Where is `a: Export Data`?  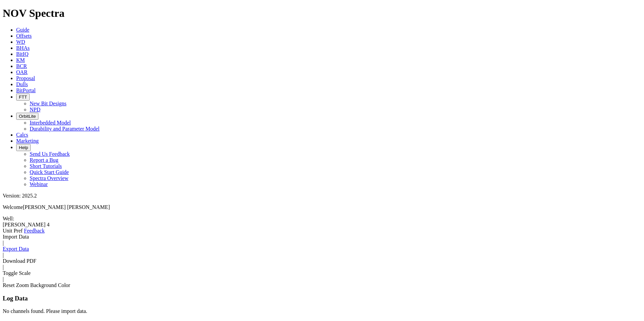
a: Export Data is located at coordinates (16, 249).